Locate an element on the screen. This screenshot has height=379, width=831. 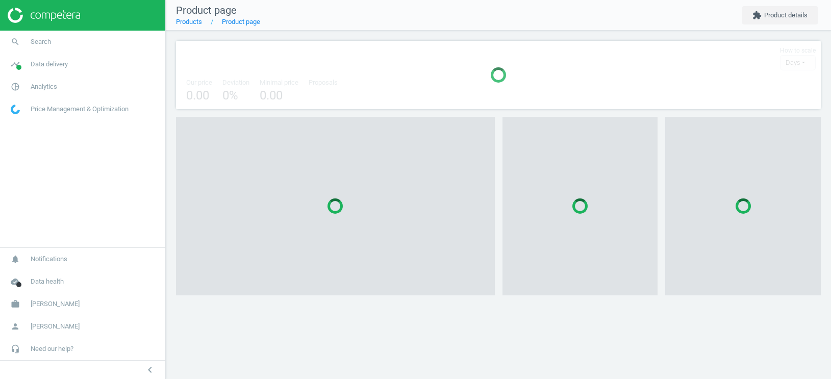
a: Products is located at coordinates (189, 21).